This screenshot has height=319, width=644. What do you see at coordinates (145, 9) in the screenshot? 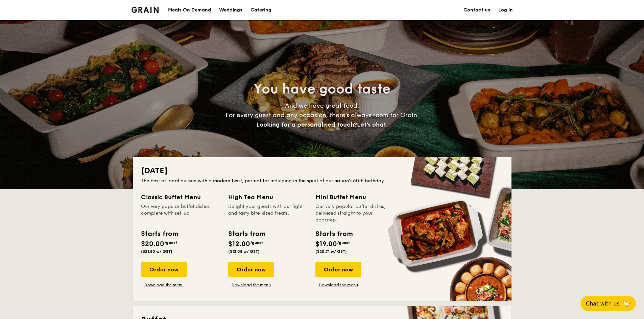
I see `a: Logotype` at bounding box center [145, 9].